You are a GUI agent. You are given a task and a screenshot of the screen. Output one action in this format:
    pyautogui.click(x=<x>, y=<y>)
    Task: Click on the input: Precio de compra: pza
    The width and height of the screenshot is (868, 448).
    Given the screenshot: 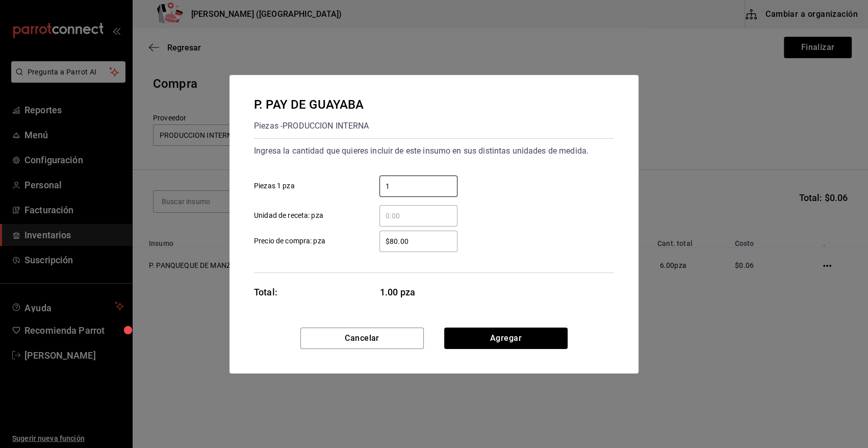 What is the action you would take?
    pyautogui.click(x=418, y=241)
    